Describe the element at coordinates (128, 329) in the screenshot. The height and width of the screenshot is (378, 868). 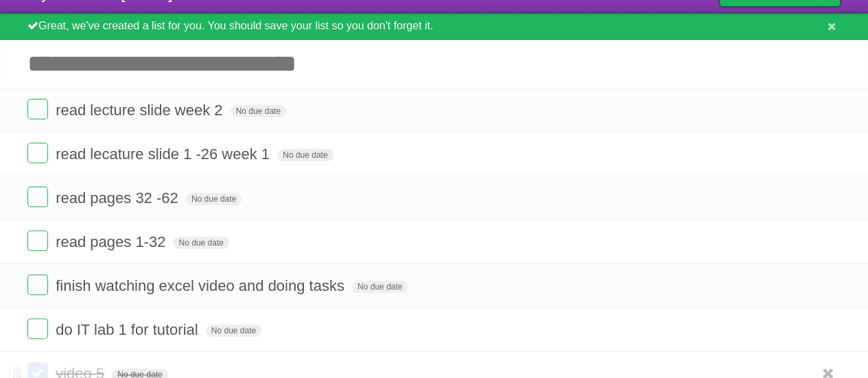
I see `span: do IT lab 1 for tutorial` at that location.